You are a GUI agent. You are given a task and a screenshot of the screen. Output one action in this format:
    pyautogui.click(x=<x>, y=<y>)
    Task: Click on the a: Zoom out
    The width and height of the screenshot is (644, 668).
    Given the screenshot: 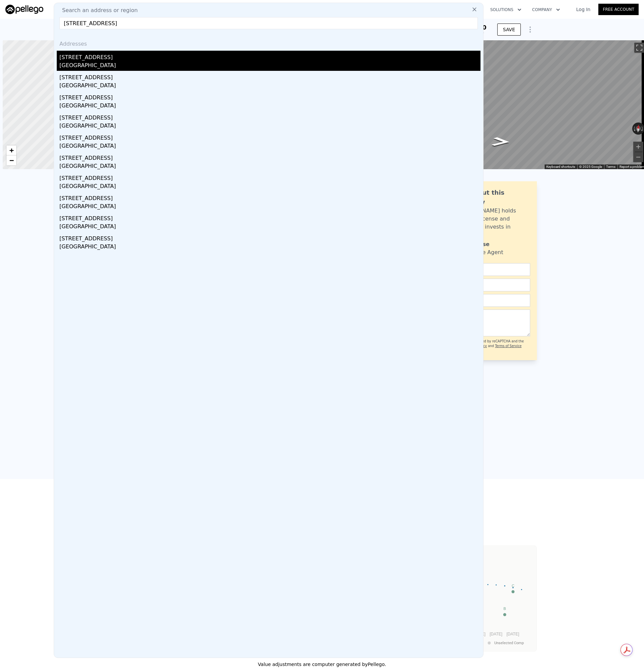 What is the action you would take?
    pyautogui.click(x=11, y=160)
    